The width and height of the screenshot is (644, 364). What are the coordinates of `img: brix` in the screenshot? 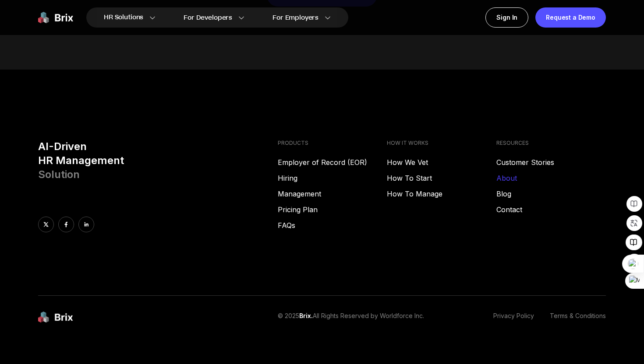 It's located at (56, 317).